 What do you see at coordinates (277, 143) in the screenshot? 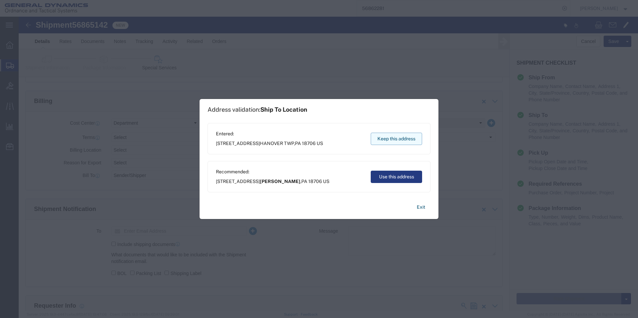
I see `span: HANOVER TWP` at bounding box center [277, 143].